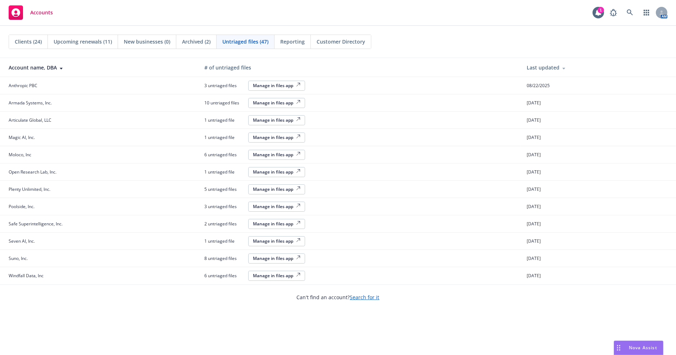 The width and height of the screenshot is (676, 355). I want to click on div: Last updated, so click(599, 67).